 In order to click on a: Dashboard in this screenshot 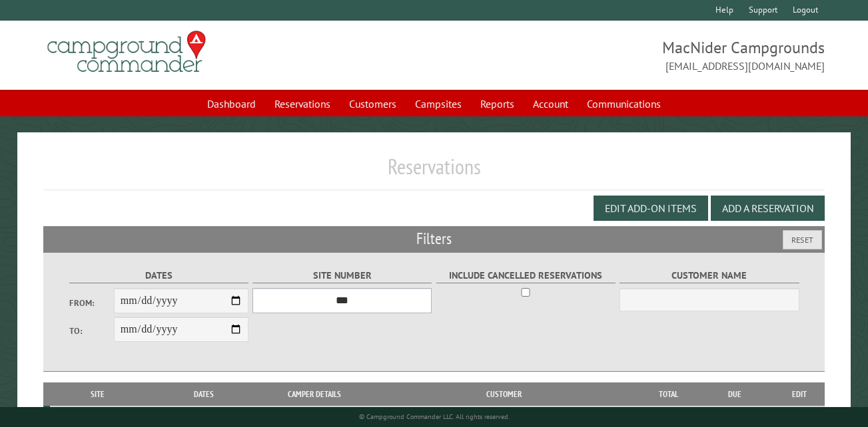, I will do `click(231, 103)`.